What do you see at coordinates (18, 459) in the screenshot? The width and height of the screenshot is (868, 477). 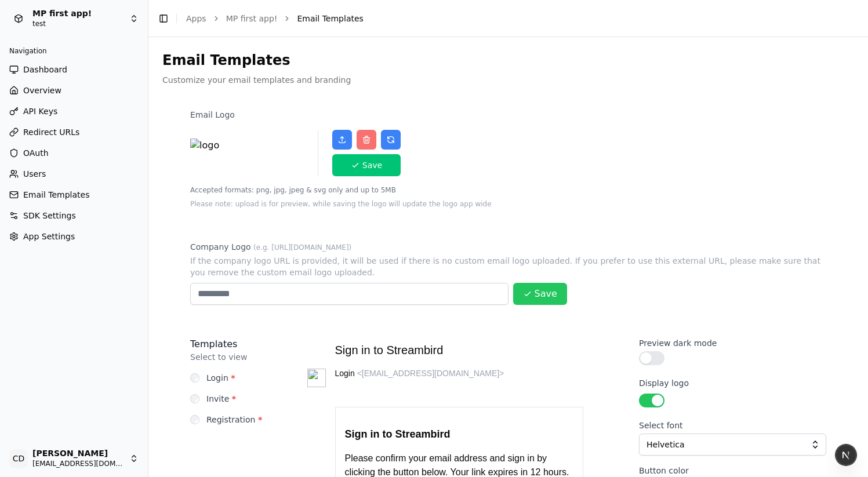 I see `span: CD` at bounding box center [18, 459].